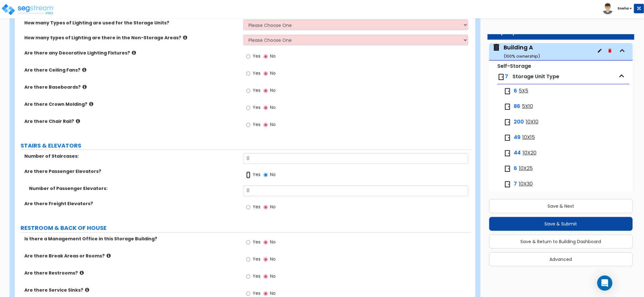 The width and height of the screenshot is (644, 297). Describe the element at coordinates (526, 168) in the screenshot. I see `span: 10X25` at that location.